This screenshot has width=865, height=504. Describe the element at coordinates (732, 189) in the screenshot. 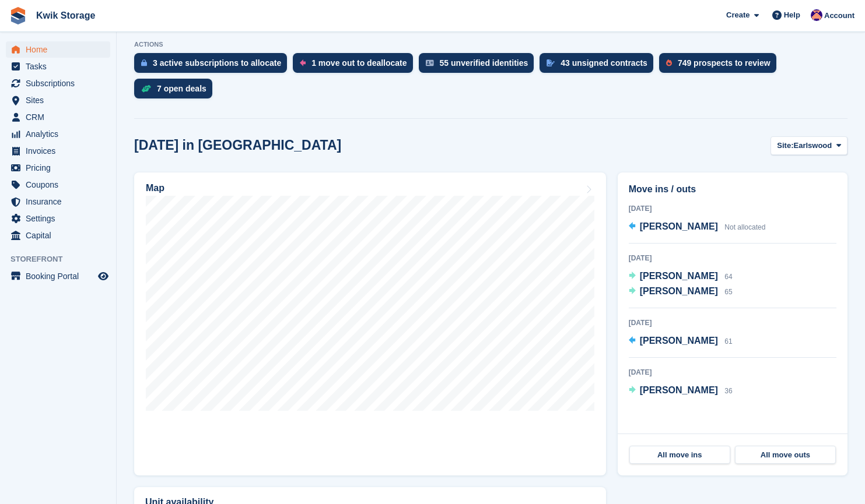

I see `h2: Move ins / outs` at that location.